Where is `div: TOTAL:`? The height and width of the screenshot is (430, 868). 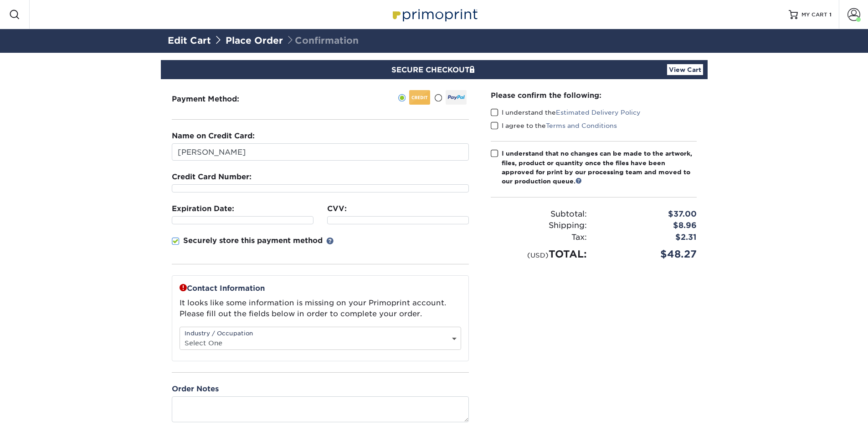
div: TOTAL: is located at coordinates (538, 254).